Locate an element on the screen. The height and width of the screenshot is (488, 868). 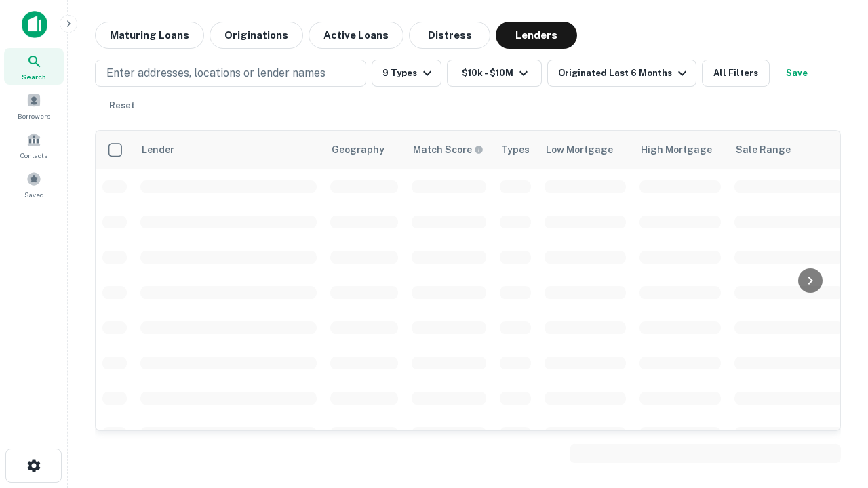
p: Enter addresses, locations or lender names is located at coordinates (216, 74).